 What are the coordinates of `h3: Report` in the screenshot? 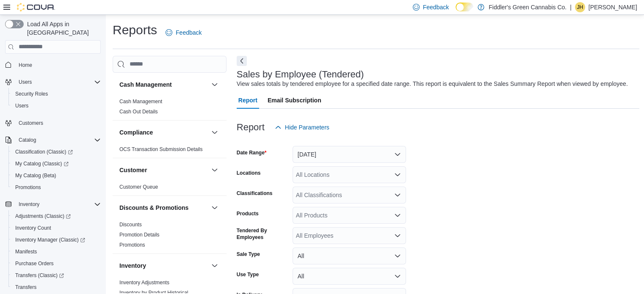 It's located at (251, 127).